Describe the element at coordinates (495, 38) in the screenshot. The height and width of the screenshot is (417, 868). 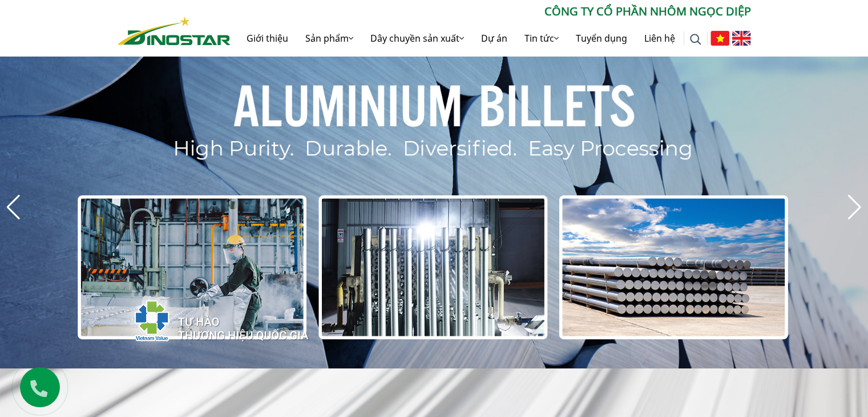
I see `a: Dự án` at that location.